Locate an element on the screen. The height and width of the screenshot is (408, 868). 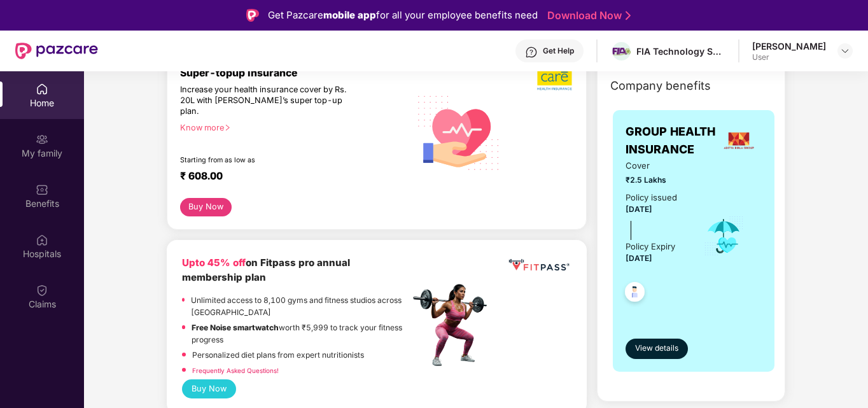
img: FIA%20logo.png is located at coordinates (621, 52).